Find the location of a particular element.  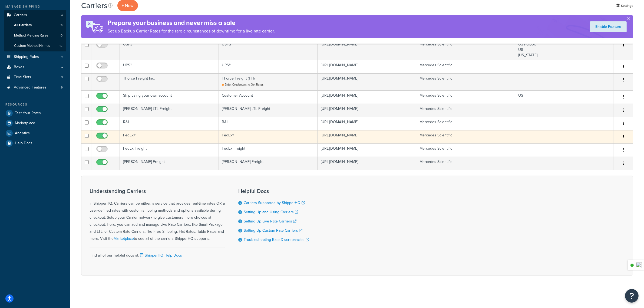

li: Analytics is located at coordinates (35, 133).